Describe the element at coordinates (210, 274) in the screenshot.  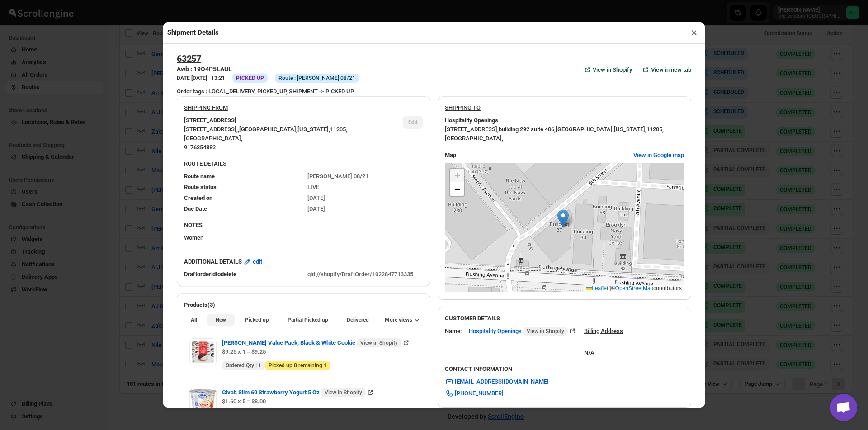
I see `span: Draftorderidtodelete` at that location.